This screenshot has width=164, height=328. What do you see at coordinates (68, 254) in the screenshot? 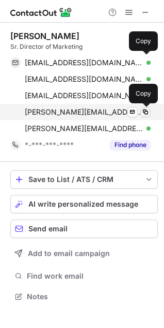
I see `span: Add to email campaign` at bounding box center [68, 254].